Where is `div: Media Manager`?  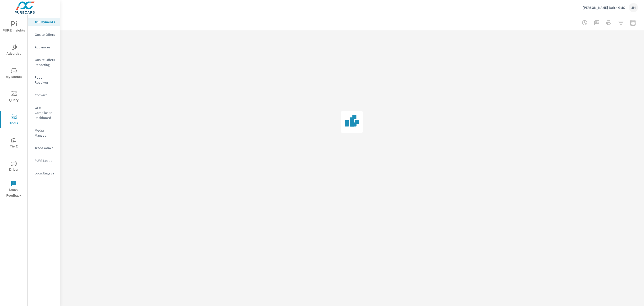 div: Media Manager is located at coordinates (43, 133).